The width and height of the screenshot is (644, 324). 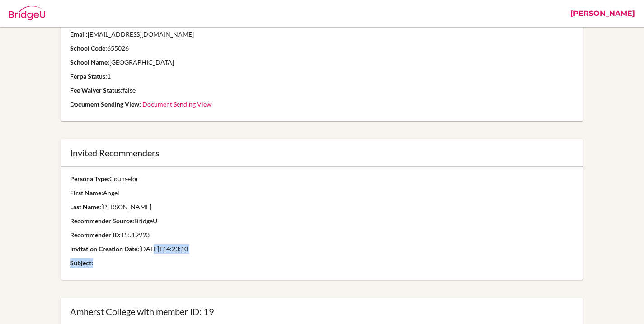 What do you see at coordinates (102, 221) in the screenshot?
I see `strong: Recommender Source:` at bounding box center [102, 221].